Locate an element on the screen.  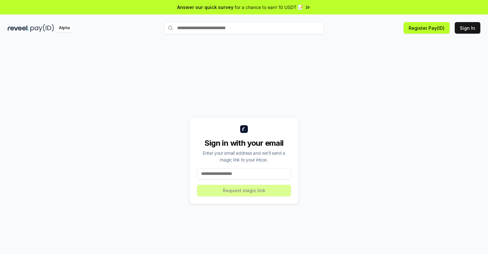
img: logo_small is located at coordinates (244, 129).